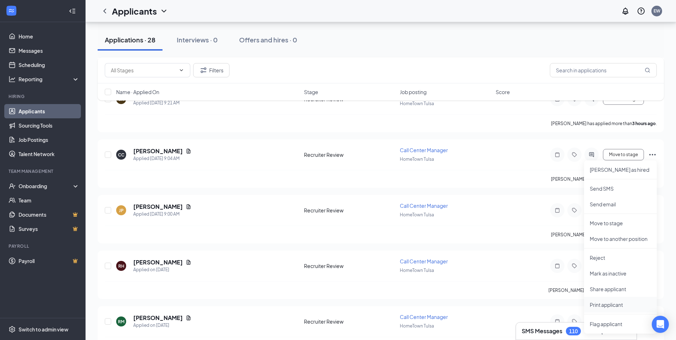 The height and width of the screenshot is (340, 676). Describe the element at coordinates (49, 261) in the screenshot. I see `a: PayrollCrown` at that location.